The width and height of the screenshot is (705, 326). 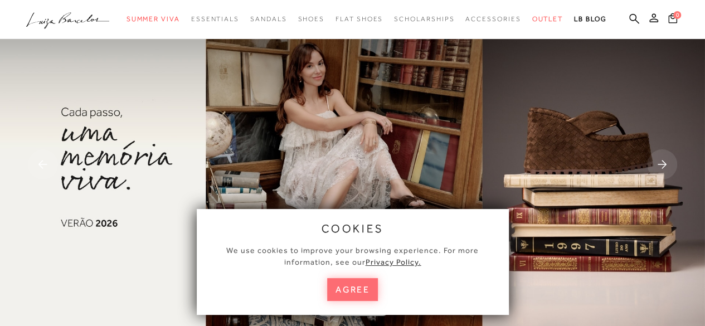 I want to click on font: Privacy Policy., so click(x=394, y=262).